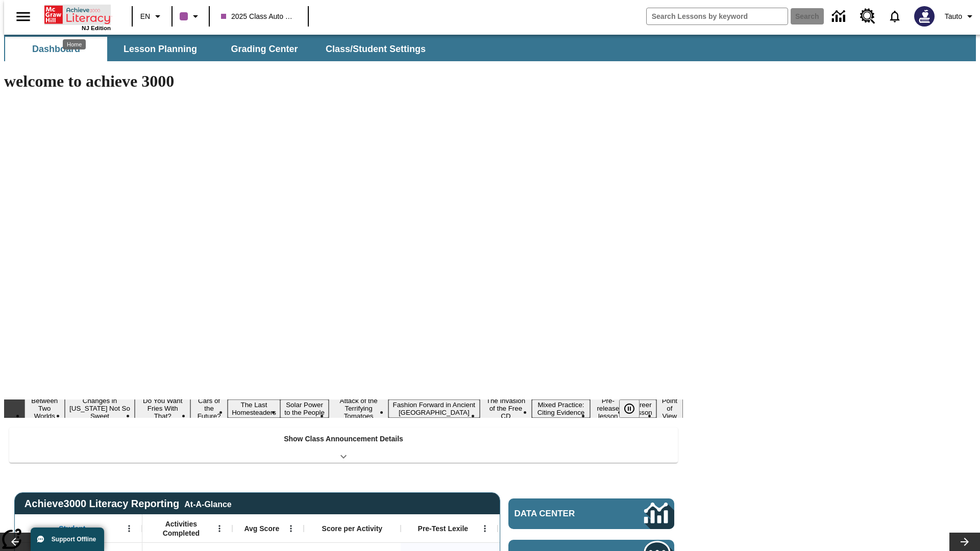 This screenshot has width=980, height=551. What do you see at coordinates (152, 16) in the screenshot?
I see `button: Language: EN, Select a language` at bounding box center [152, 16].